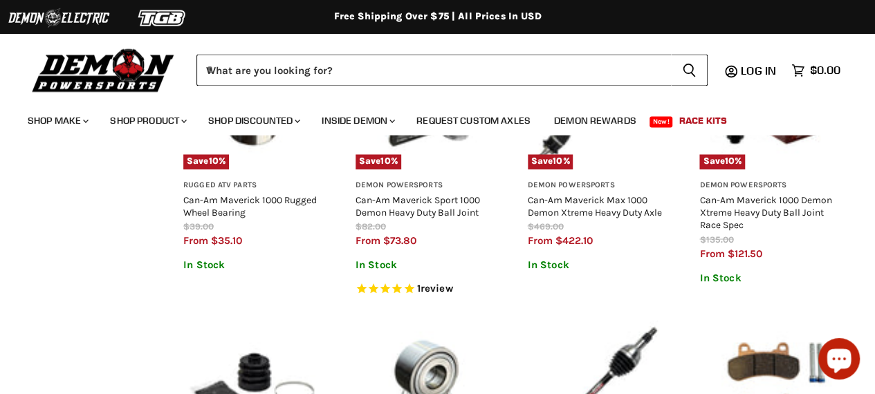 This screenshot has height=394, width=875. Describe the element at coordinates (418, 205) in the screenshot. I see `a: Can-Am Maverick Sport 1000 Demon Heavy Duty Ball Joint` at that location.